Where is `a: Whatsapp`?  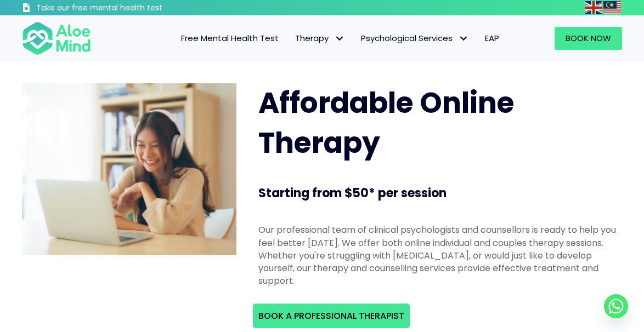 a: Whatsapp is located at coordinates (616, 307).